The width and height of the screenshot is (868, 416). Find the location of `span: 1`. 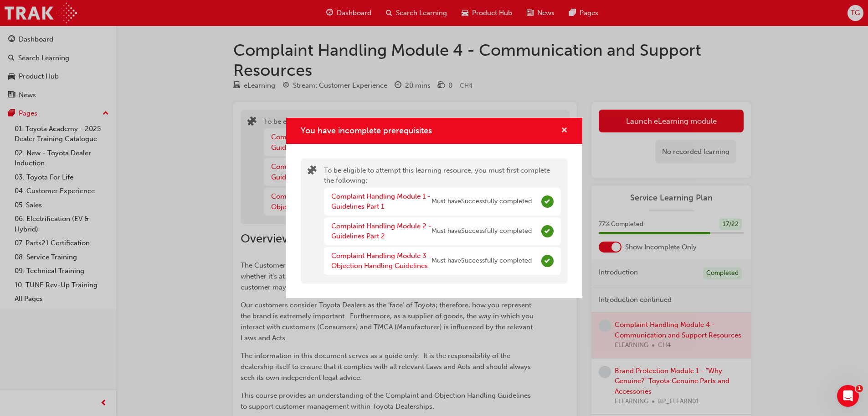

span: 1 is located at coordinates (859, 388).